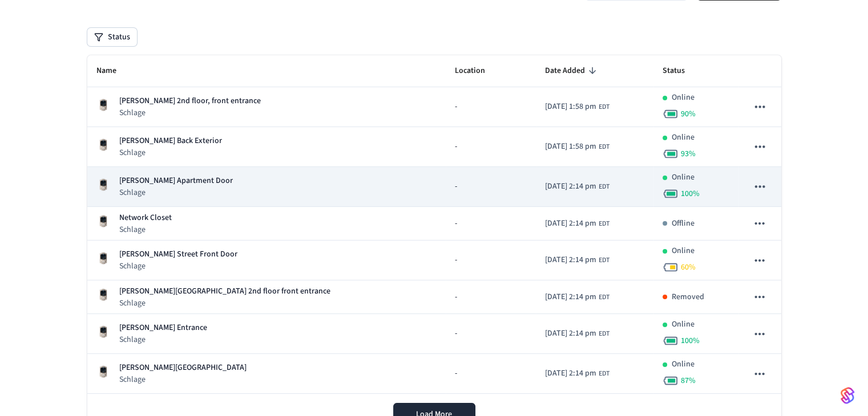 The height and width of the screenshot is (416, 868). What do you see at coordinates (477, 71) in the screenshot?
I see `span: Location` at bounding box center [477, 71].